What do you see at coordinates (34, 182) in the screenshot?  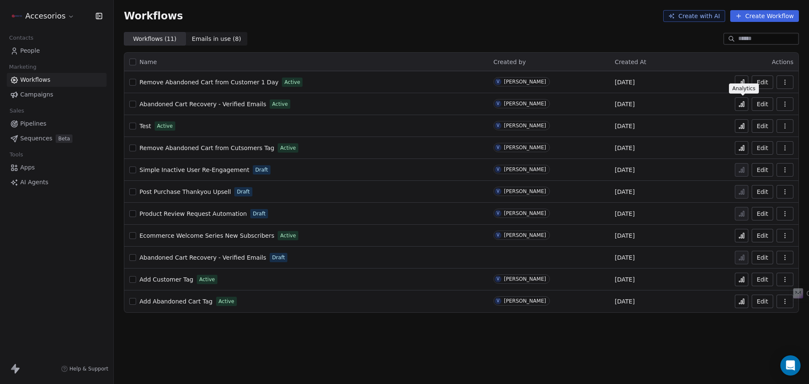 I see `span: AI Agents` at bounding box center [34, 182].